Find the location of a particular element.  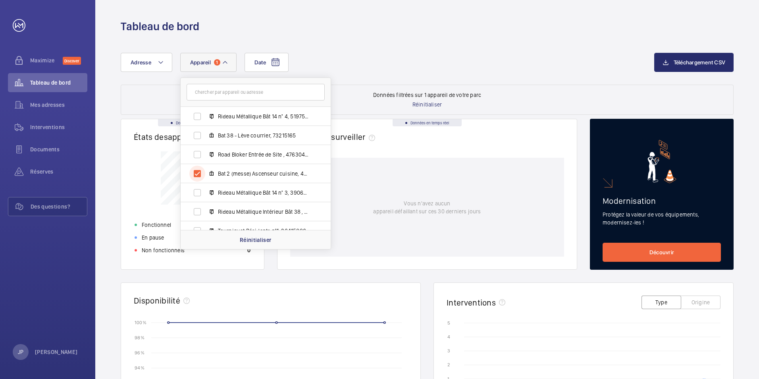

button: Téléchargement CSV is located at coordinates (694, 62).